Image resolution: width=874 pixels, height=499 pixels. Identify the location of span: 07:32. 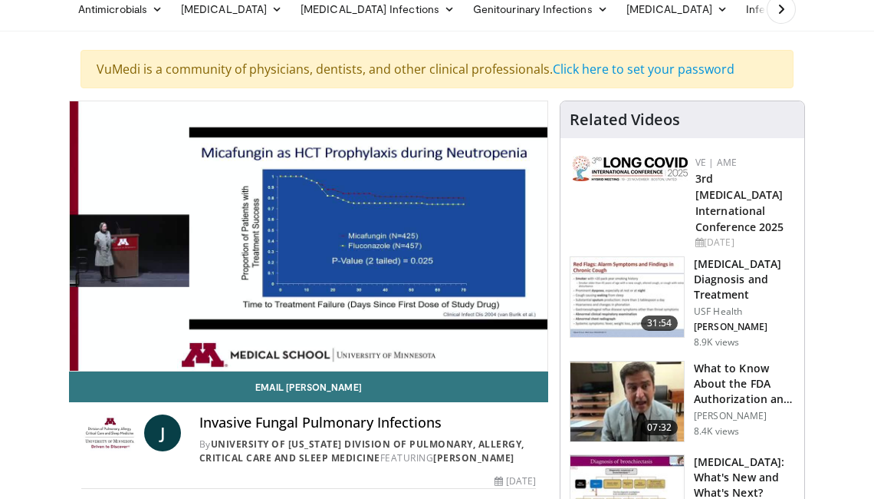
(660, 427).